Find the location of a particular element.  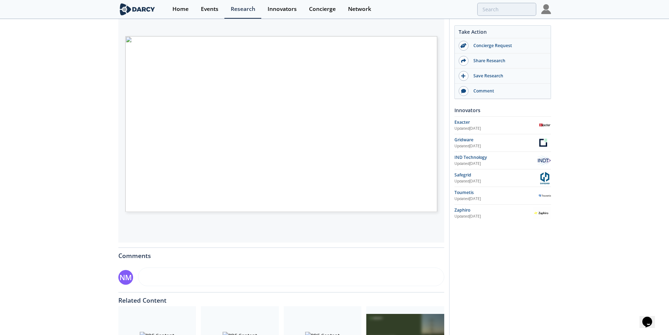

img: Profile is located at coordinates (546, 9).